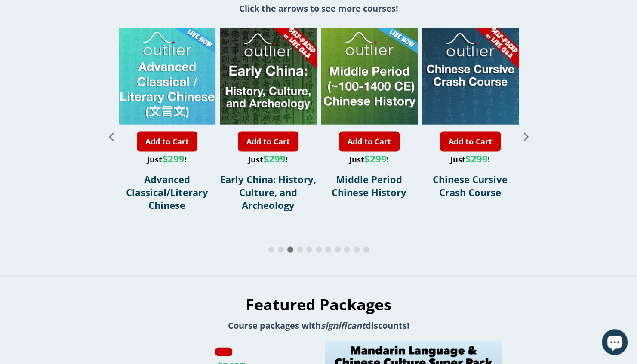 This screenshot has height=364, width=637. Describe the element at coordinates (167, 192) in the screenshot. I see `a: Advanced Classical/Literary Chinese` at that location.